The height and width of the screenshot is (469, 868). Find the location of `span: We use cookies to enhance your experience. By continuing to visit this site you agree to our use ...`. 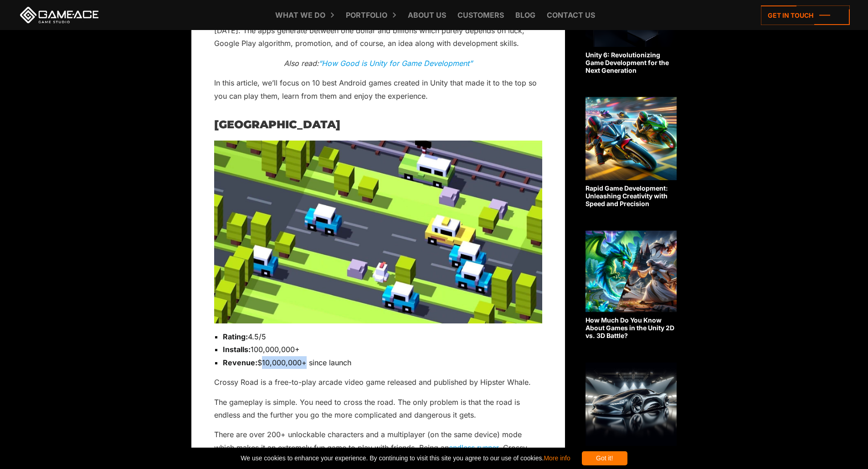

span: We use cookies to enhance your experience. By continuing to visit this site you agree to our use ... is located at coordinates (405, 458).